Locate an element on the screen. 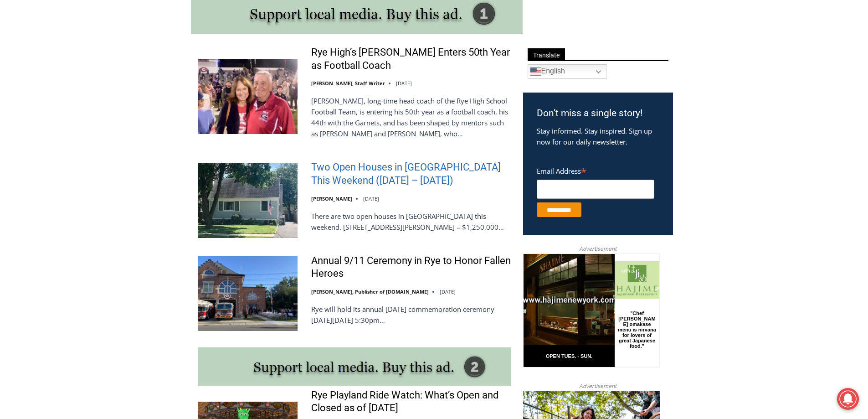  a: support local media, buy this ad is located at coordinates (354, 367).